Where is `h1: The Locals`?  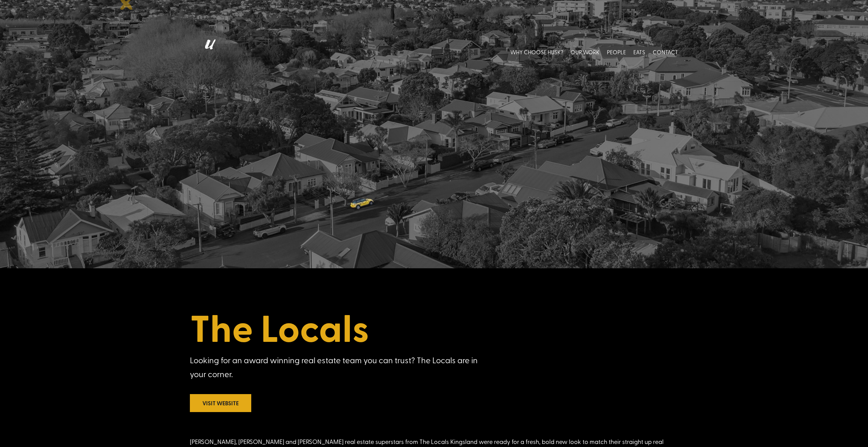 h1: The Locals is located at coordinates (434, 329).